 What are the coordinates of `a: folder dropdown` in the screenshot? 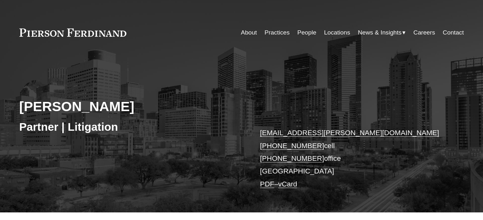 It's located at (381, 33).